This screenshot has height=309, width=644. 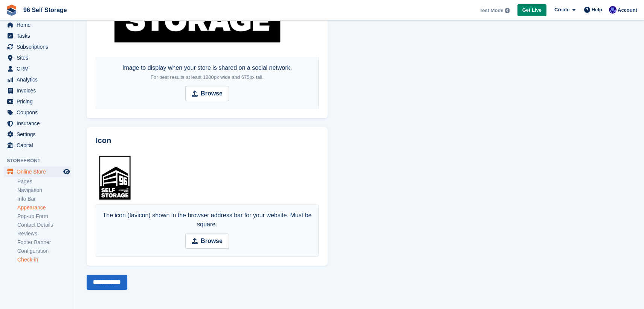 What do you see at coordinates (39, 172) in the screenshot?
I see `span: Online Store` at bounding box center [39, 172].